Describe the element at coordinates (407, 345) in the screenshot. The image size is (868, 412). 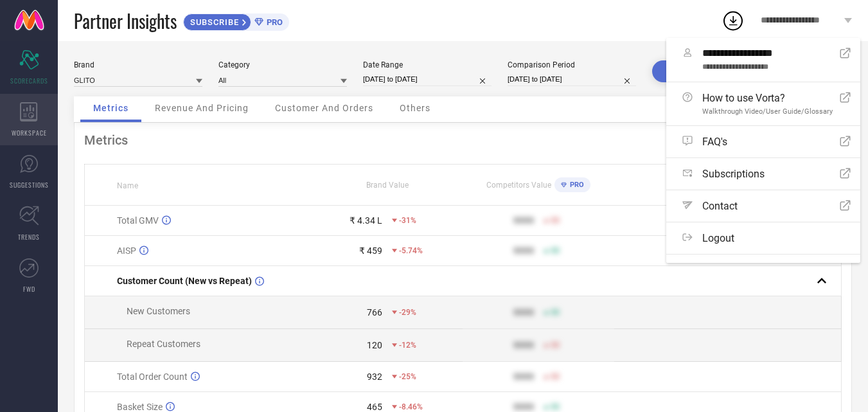
I see `span: -12%` at that location.